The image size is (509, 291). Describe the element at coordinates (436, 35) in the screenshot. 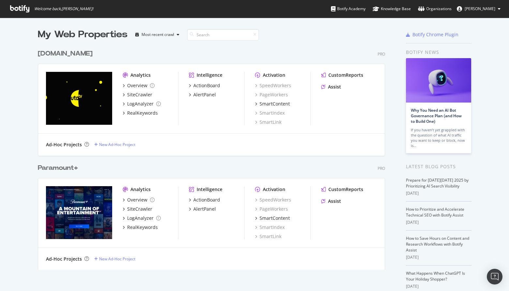

I see `div: Botify Chrome Plugin` at that location.